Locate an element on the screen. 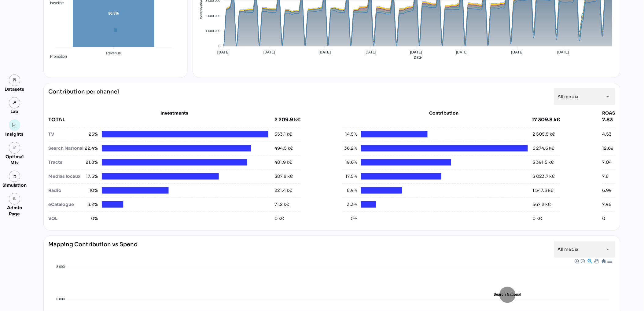  div: Investments is located at coordinates (174, 113).